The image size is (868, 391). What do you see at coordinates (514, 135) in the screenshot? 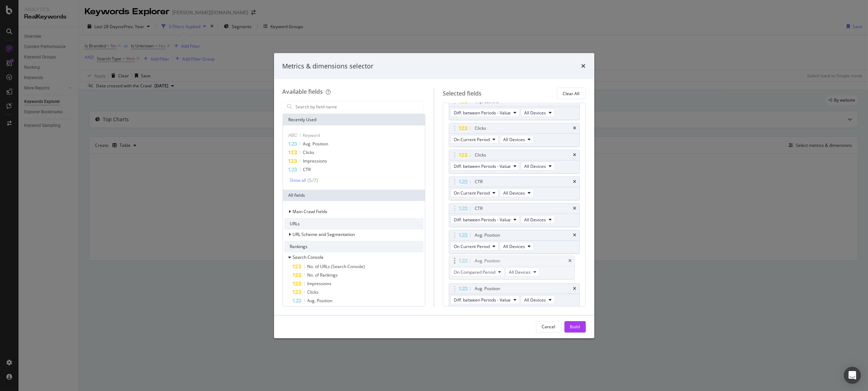
I see `div: ClickstimesOn Current PeriodAll Devices` at bounding box center [514, 135].